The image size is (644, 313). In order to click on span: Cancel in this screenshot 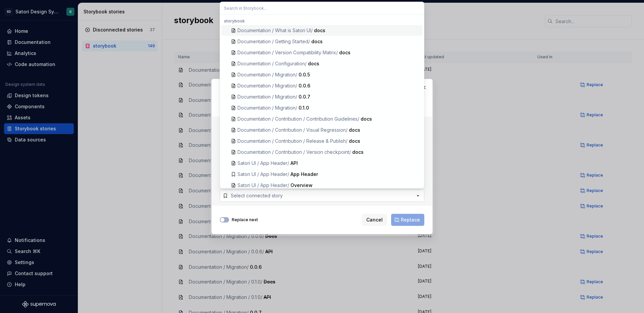, I will do `click(374, 220)`.